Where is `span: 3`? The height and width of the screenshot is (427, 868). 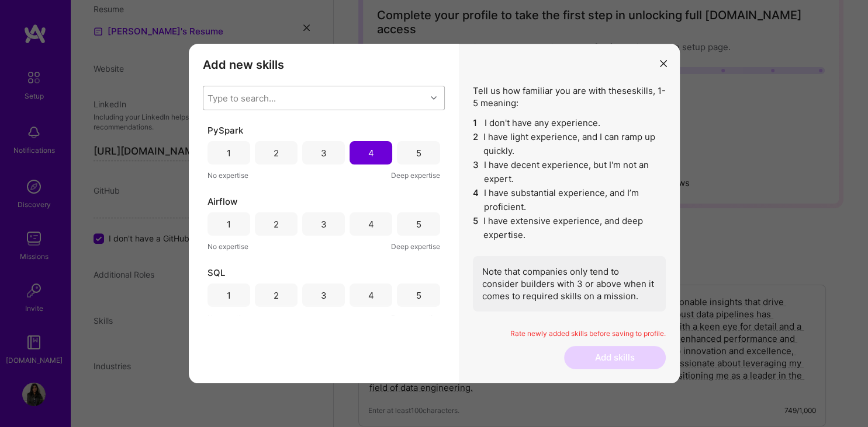 span: 3 is located at coordinates (476, 172).